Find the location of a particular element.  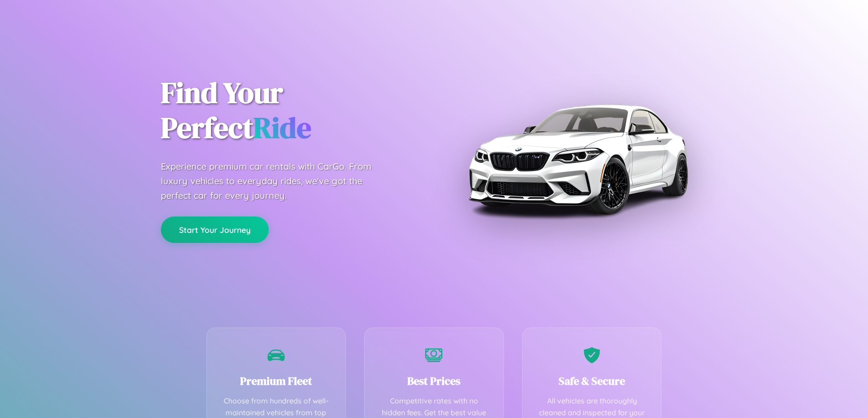

h3: Safe & Secure is located at coordinates (592, 381).